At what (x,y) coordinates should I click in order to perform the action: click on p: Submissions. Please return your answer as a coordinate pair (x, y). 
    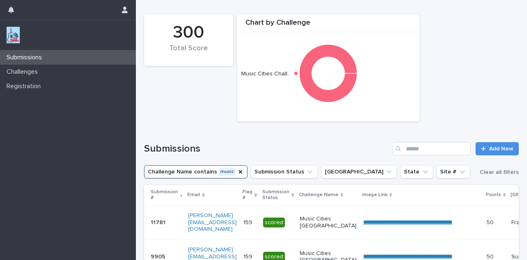
    Looking at the image, I should click on (26, 57).